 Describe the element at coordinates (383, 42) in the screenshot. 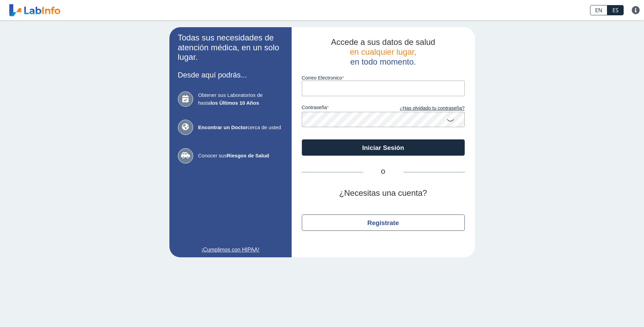

I see `span: Accede a sus datos de salud` at that location.